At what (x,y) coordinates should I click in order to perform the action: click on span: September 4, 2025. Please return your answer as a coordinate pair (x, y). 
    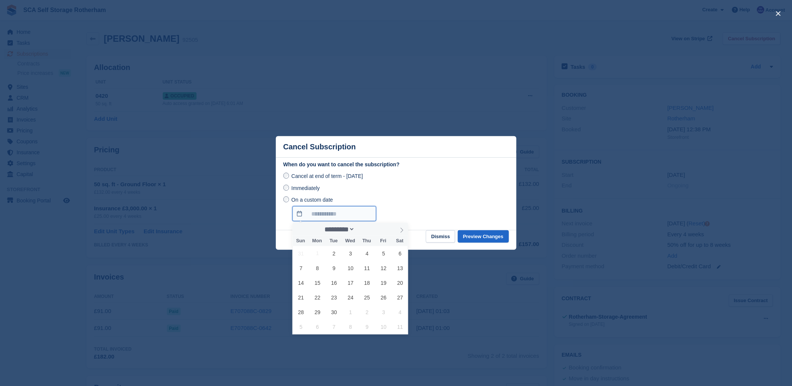
    Looking at the image, I should click on (367, 253).